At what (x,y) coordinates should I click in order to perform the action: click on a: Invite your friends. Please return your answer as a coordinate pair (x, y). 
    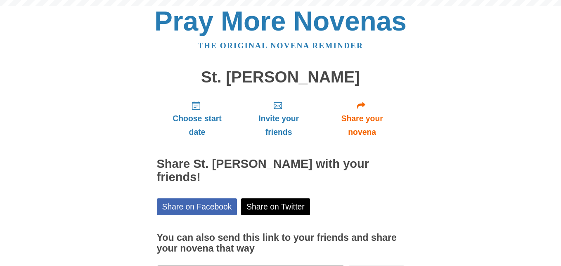
    Looking at the image, I should click on (278, 119).